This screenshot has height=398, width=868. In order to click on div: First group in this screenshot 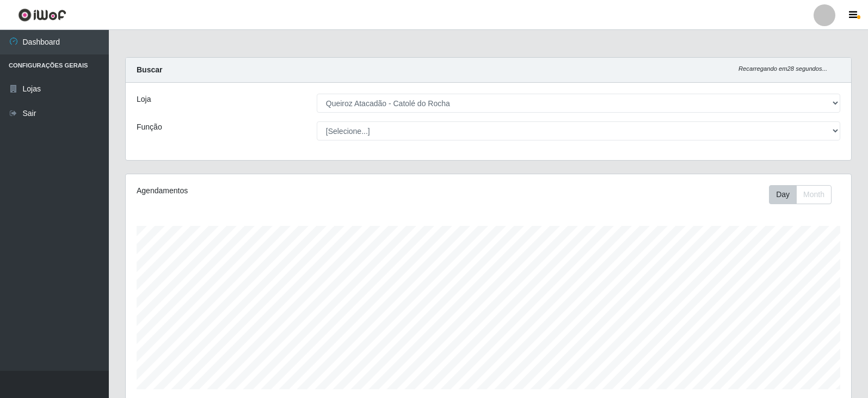, I will do `click(800, 194)`.